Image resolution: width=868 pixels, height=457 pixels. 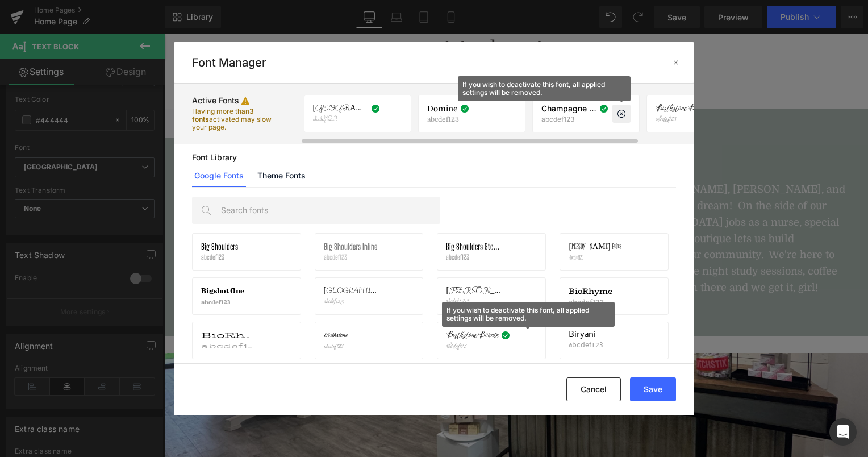 What do you see at coordinates (335, 335) in the screenshot?
I see `span: Birthstone` at bounding box center [335, 335].